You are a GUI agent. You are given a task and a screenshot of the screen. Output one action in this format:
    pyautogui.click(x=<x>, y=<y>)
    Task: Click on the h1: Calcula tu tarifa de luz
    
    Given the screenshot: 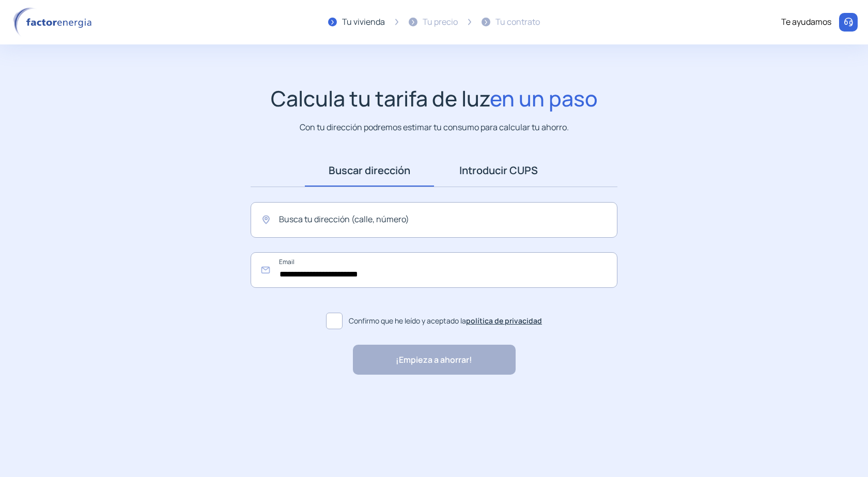 What is the action you would take?
    pyautogui.click(x=434, y=98)
    